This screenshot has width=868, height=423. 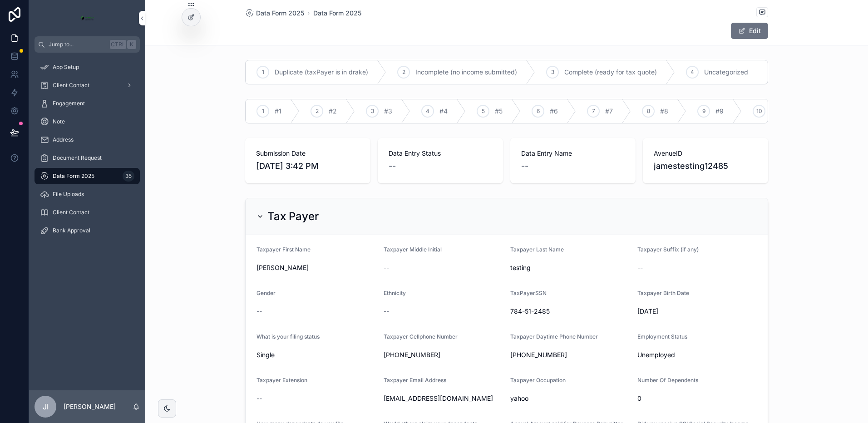 I want to click on a: Address, so click(x=87, y=140).